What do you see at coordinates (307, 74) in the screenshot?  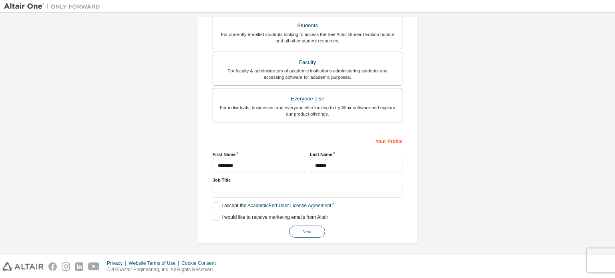 I see `div: For faculty & administrators of academic institutions administering students and accessing softwa...` at bounding box center [307, 74].